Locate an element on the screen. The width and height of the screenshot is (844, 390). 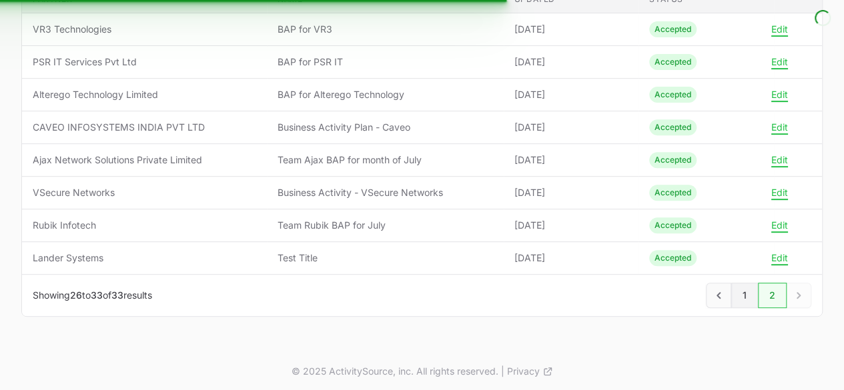
span: Rubik Infotech is located at coordinates (144, 225).